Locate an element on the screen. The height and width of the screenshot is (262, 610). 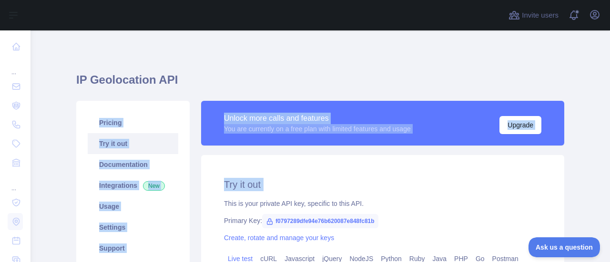
button: Invite users is located at coordinates (533, 15).